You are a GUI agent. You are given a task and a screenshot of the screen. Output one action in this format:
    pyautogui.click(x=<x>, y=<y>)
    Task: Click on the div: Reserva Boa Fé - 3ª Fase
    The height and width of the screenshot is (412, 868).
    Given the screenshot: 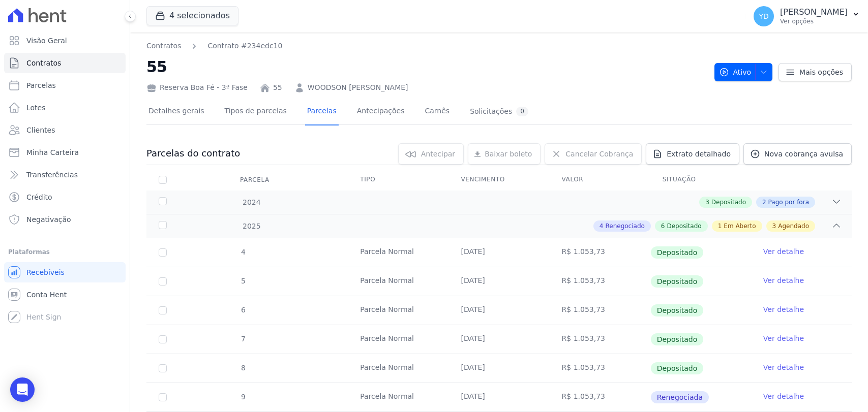 What is the action you would take?
    pyautogui.click(x=197, y=88)
    